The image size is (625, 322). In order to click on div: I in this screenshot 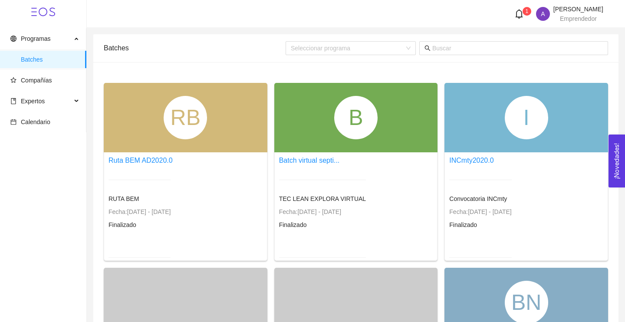, I will do `click(527, 118)`.